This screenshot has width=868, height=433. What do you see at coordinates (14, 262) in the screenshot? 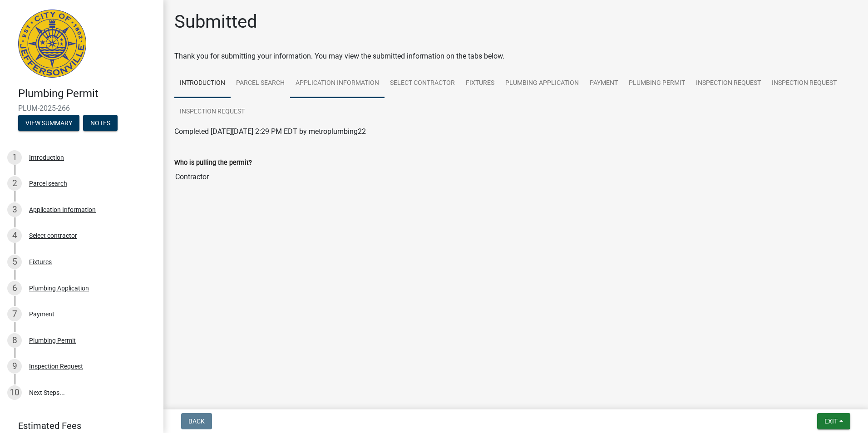
I see `div: 5` at bounding box center [14, 262].